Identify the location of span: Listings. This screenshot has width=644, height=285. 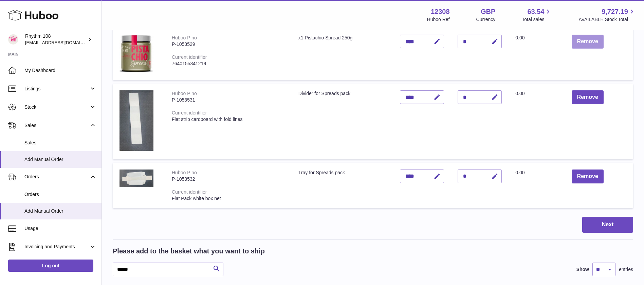
(57, 89).